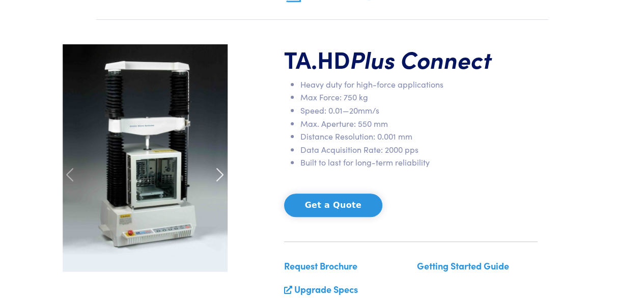 The image size is (644, 298). Describe the element at coordinates (419, 85) in the screenshot. I see `li: Heavy duty for high-force applications` at that location.